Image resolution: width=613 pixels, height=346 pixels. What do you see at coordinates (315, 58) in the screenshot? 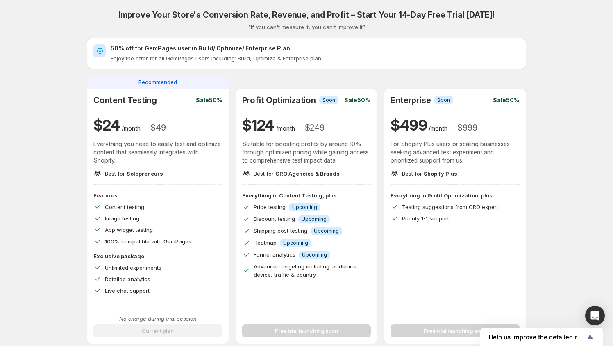
I see `p: Enjoy the offer for all GemPages users including: Build, Optimize & Enterprise plan` at bounding box center [315, 58].